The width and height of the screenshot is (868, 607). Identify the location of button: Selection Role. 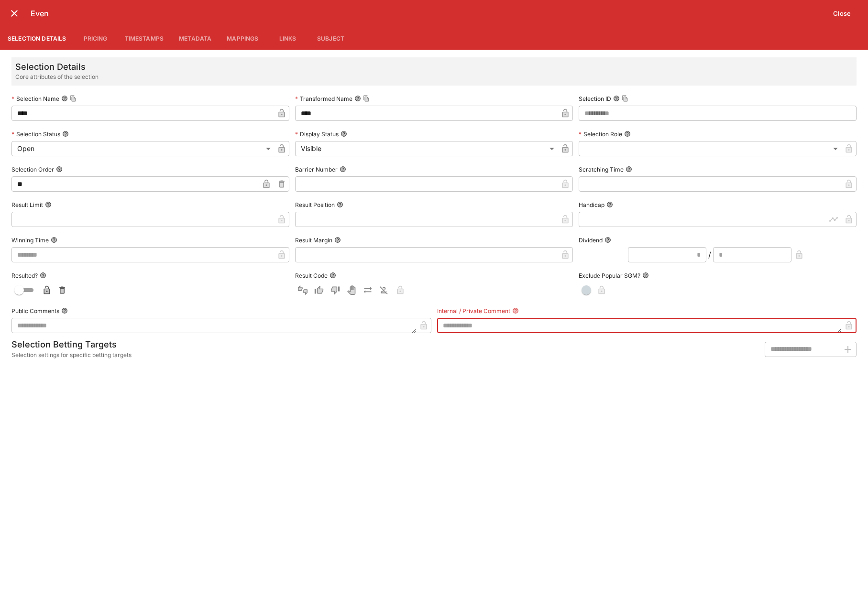
(627, 134).